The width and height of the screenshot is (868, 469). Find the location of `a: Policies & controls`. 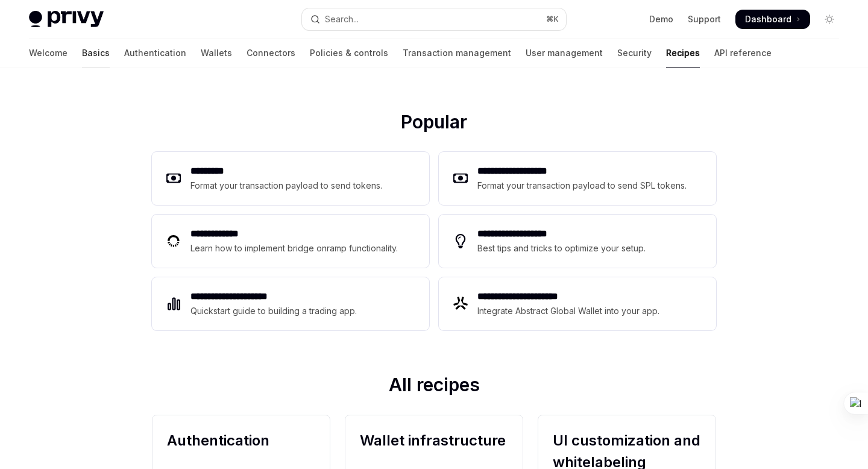

a: Policies & controls is located at coordinates (349, 53).